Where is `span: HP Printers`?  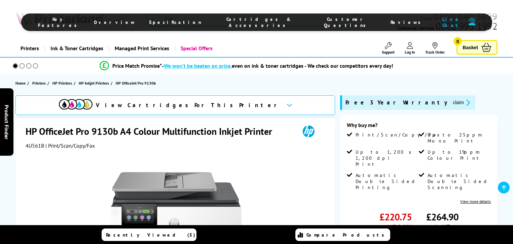
span: HP Printers is located at coordinates (62, 83).